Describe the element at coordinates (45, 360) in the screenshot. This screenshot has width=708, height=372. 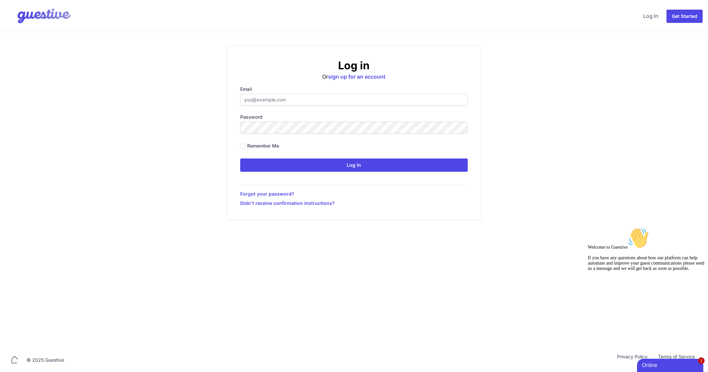
I see `div: © 2025 Guestive` at that location.